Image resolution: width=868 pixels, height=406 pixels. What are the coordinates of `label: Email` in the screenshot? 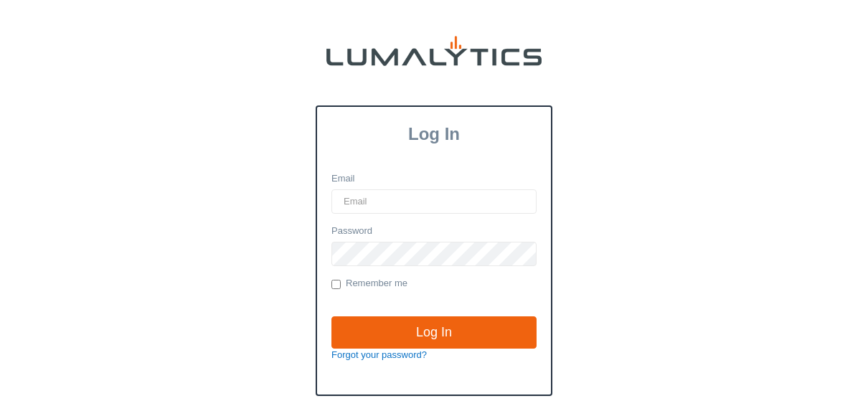 It's located at (343, 179).